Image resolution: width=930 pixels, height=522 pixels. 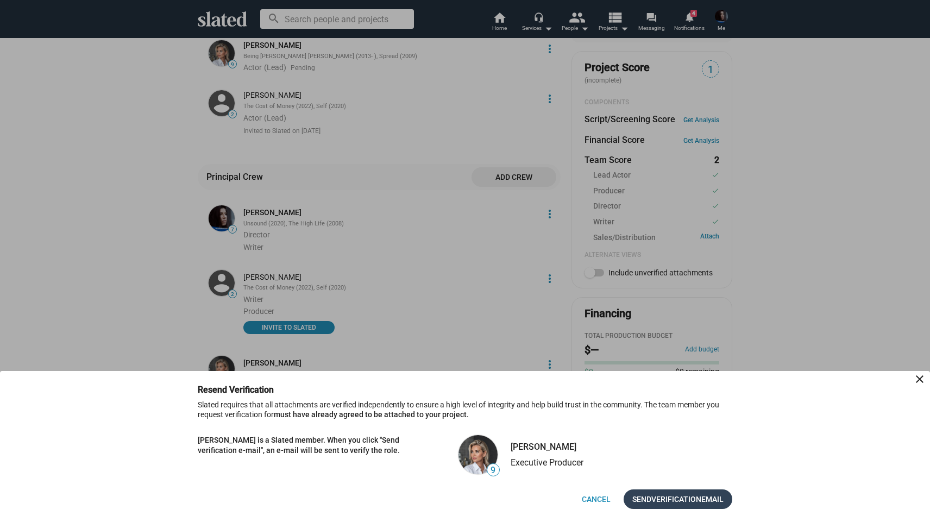 I want to click on button: Cancel, so click(x=596, y=499).